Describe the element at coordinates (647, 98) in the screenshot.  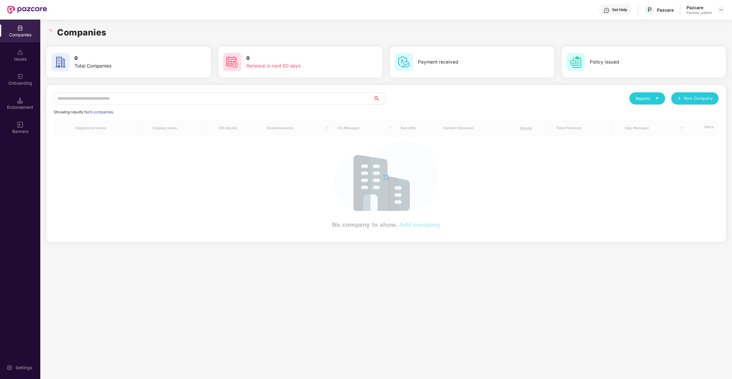
I see `div: Reports` at that location.